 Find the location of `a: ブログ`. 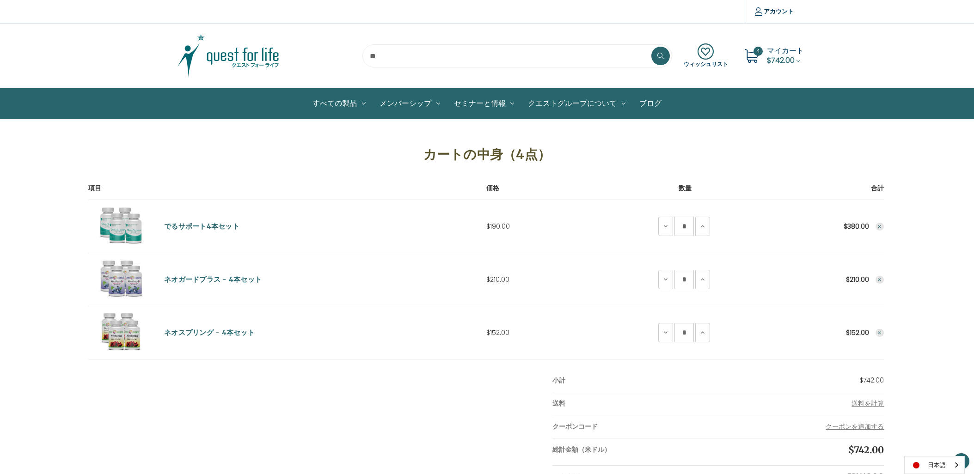

a: ブログ is located at coordinates (651, 104).